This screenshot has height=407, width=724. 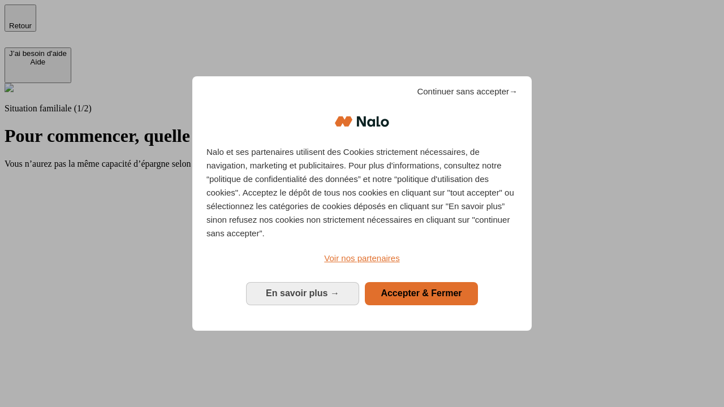 I want to click on span: Voir nos partenaires, so click(x=361, y=258).